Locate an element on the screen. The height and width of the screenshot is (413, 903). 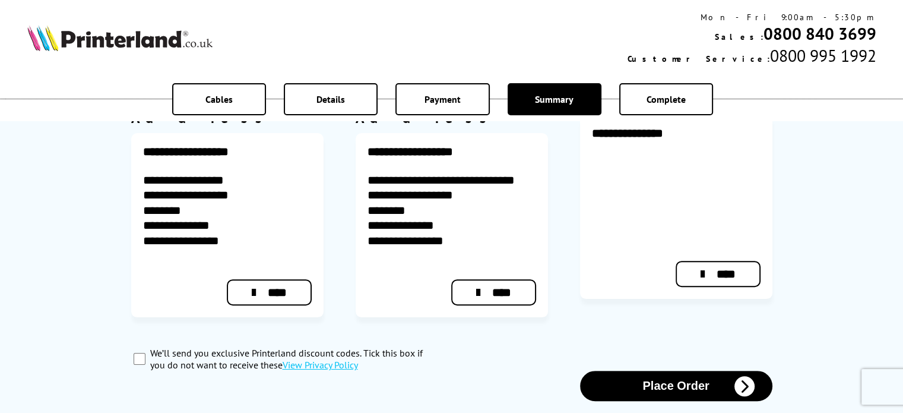
b: 0800 840 3699 is located at coordinates (819, 33).